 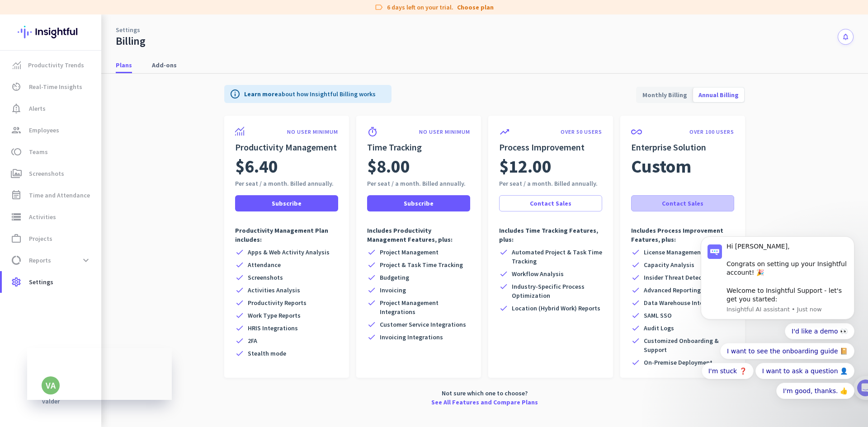 I want to click on span: Workflow Analysis, so click(x=538, y=274).